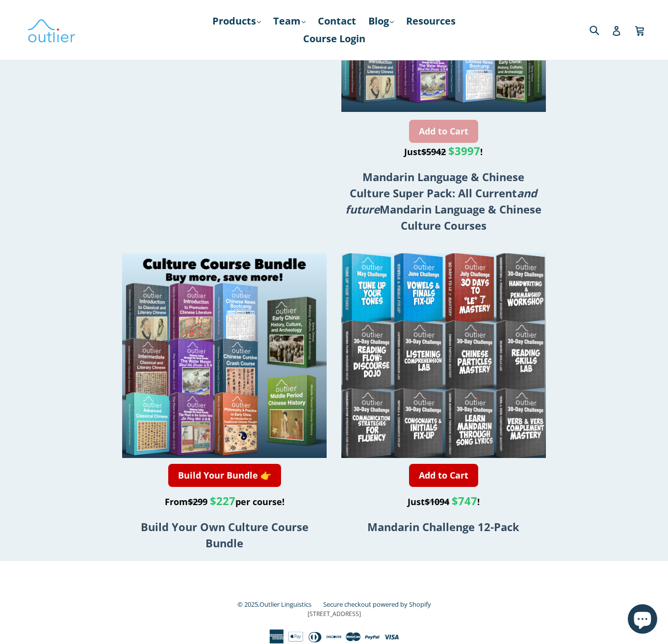 This screenshot has height=644, width=668. What do you see at coordinates (225, 475) in the screenshot?
I see `a: Build Your Bundle 👉` at bounding box center [225, 475].